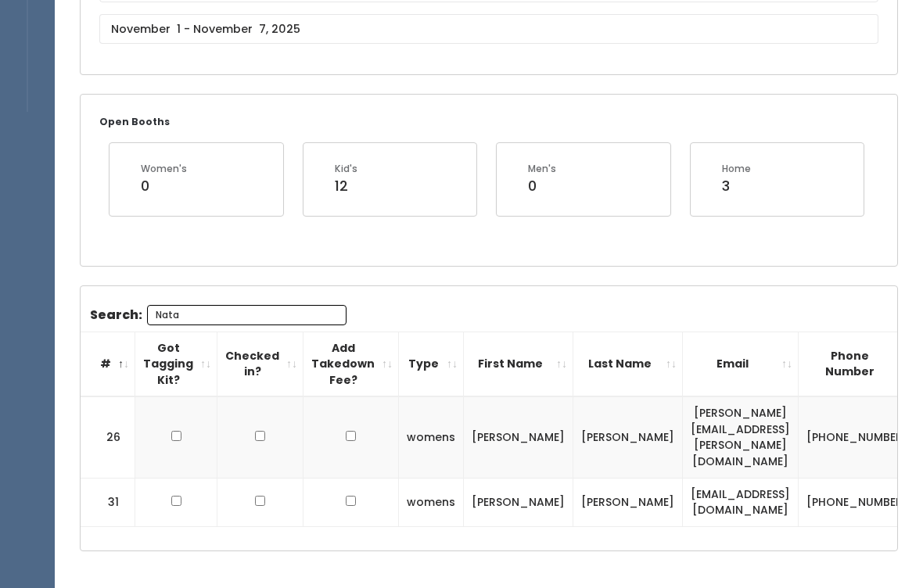 The height and width of the screenshot is (588, 923). What do you see at coordinates (431, 364) in the screenshot?
I see `th: Type: activate to sort column ascending` at bounding box center [431, 364].